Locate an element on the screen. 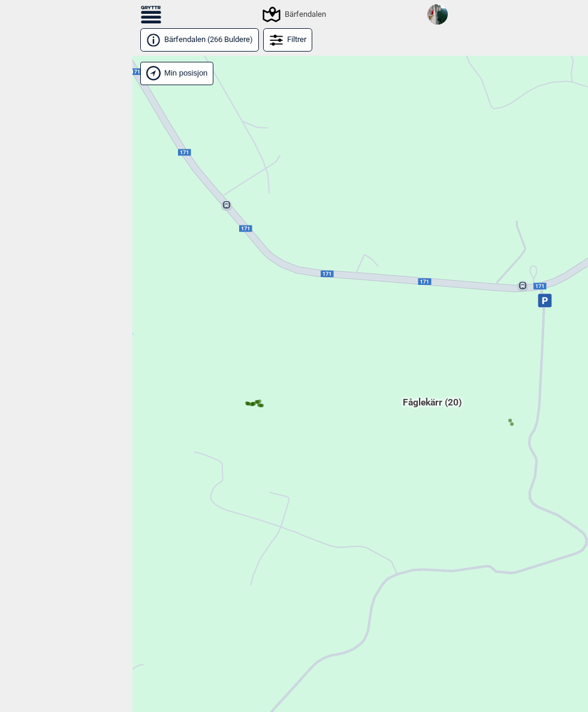 The width and height of the screenshot is (588, 712). img: FB IMG 1628411478605 is located at coordinates (438, 14).